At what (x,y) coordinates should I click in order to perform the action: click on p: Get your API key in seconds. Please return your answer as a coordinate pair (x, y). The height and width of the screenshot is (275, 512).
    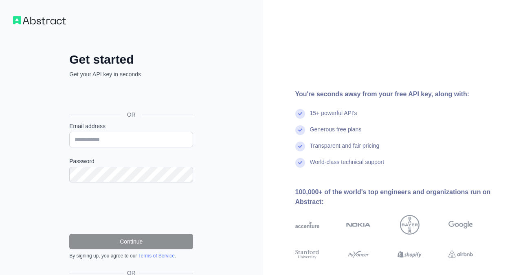
    Looking at the image, I should click on (131, 74).